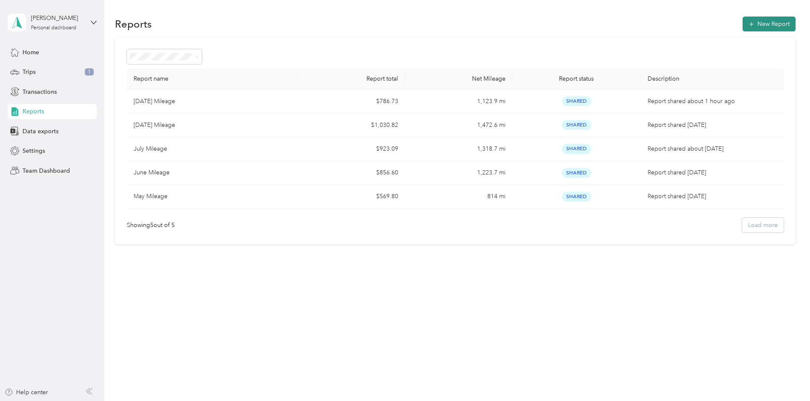 The width and height of the screenshot is (810, 401). What do you see at coordinates (150, 225) in the screenshot?
I see `div: Showing 5 out of 5` at bounding box center [150, 225].